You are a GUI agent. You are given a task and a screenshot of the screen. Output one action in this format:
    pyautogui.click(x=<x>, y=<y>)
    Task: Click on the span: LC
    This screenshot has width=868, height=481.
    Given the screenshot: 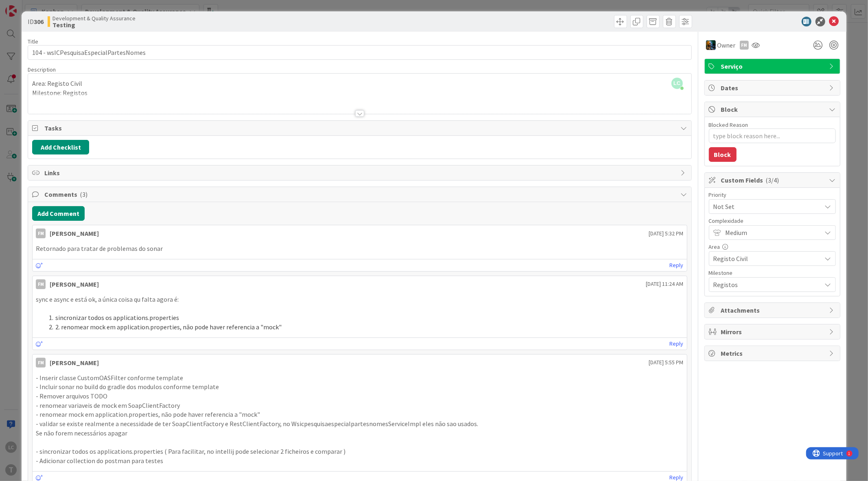 What is the action you would take?
    pyautogui.click(x=677, y=84)
    